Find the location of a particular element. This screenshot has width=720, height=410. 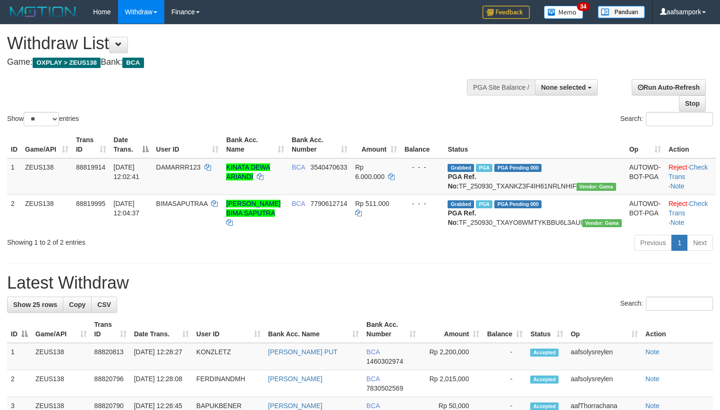

select: Showentries is located at coordinates (41, 119).